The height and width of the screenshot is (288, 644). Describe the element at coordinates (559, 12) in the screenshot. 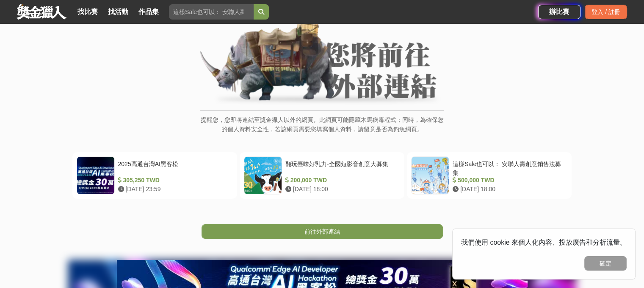

I see `a: 辦比賽` at that location.